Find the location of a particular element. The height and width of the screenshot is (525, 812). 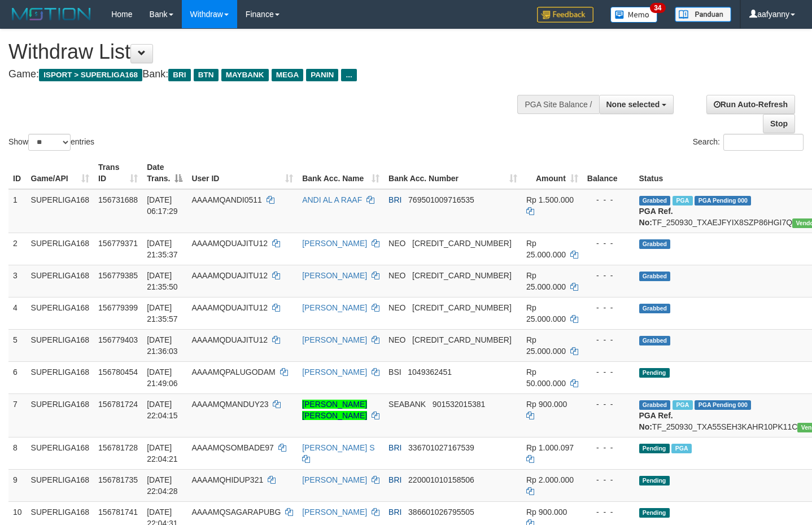

span: Copy 336701027167539 to clipboard is located at coordinates (441, 448).